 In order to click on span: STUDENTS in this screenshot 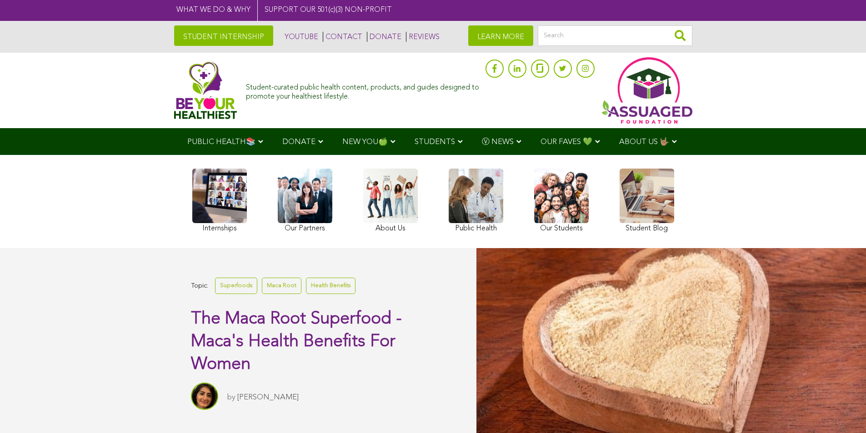, I will do `click(434, 142)`.